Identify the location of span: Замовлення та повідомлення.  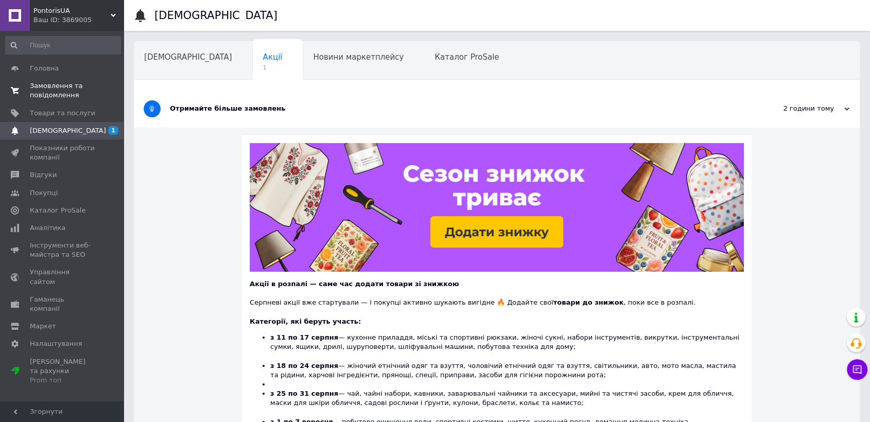
(62, 91).